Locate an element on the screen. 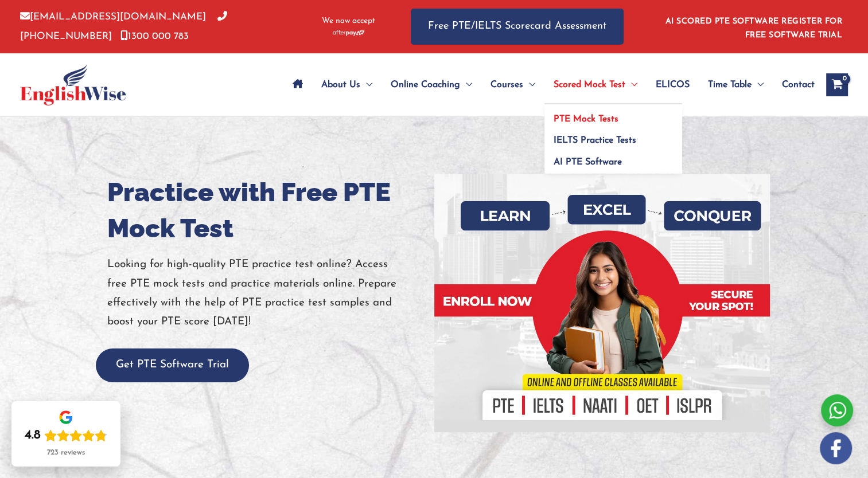 This screenshot has width=868, height=478. a: Time TableMenu Toggle is located at coordinates (735, 85).